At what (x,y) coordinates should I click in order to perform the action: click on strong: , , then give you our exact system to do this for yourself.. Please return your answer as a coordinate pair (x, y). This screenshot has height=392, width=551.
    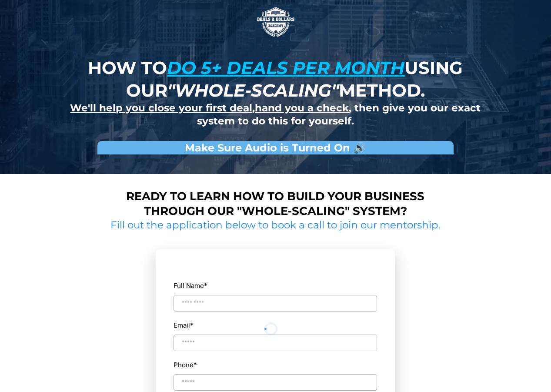
    Looking at the image, I should click on (276, 114).